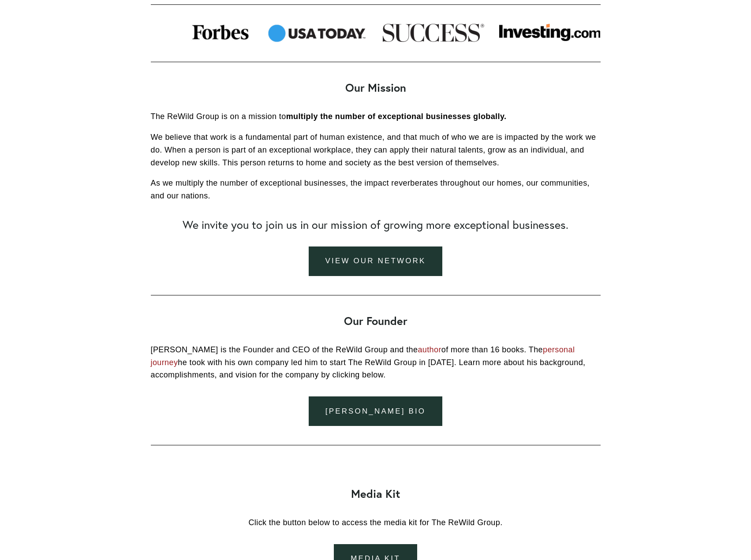 This screenshot has width=751, height=560. What do you see at coordinates (433, 33) in the screenshot?
I see `a: Success logo` at bounding box center [433, 33].